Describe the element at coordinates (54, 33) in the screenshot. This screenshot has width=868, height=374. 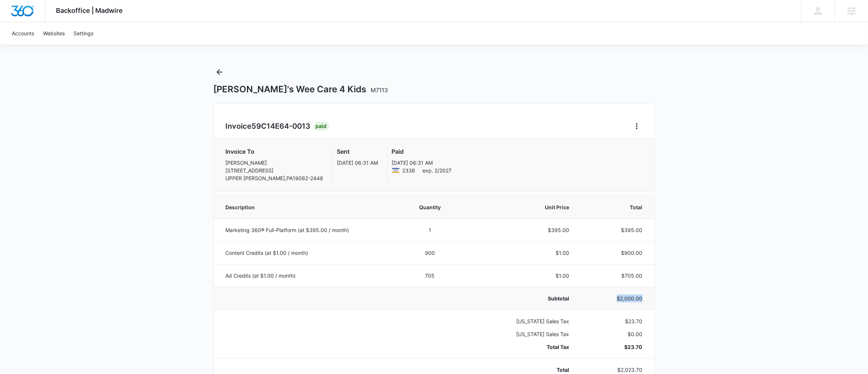
I see `a: Websites` at that location.